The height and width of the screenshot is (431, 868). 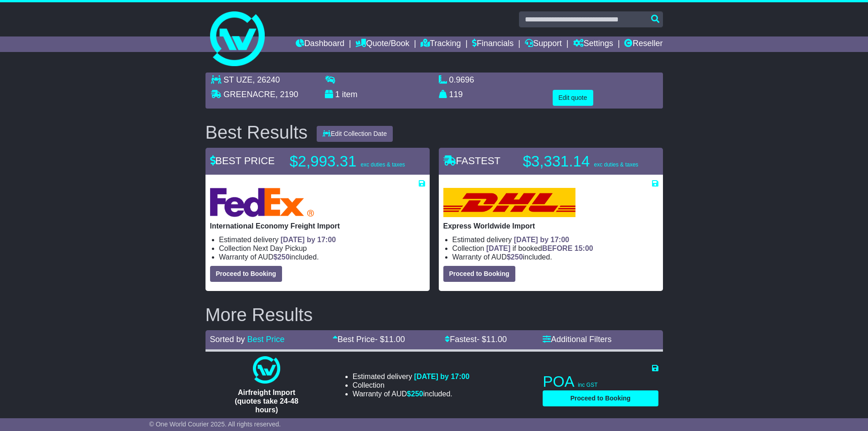 I want to click on a: Financials, so click(x=492, y=44).